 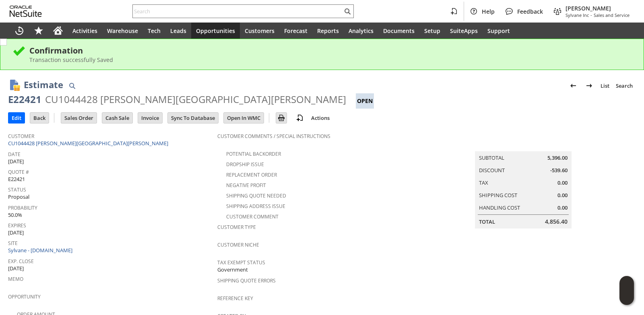 I want to click on a: Reports, so click(x=328, y=31).